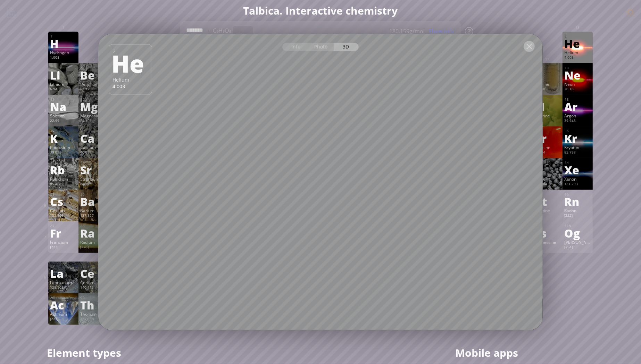 The image size is (641, 364). What do you see at coordinates (578, 44) in the screenshot?
I see `div: He` at bounding box center [578, 44].